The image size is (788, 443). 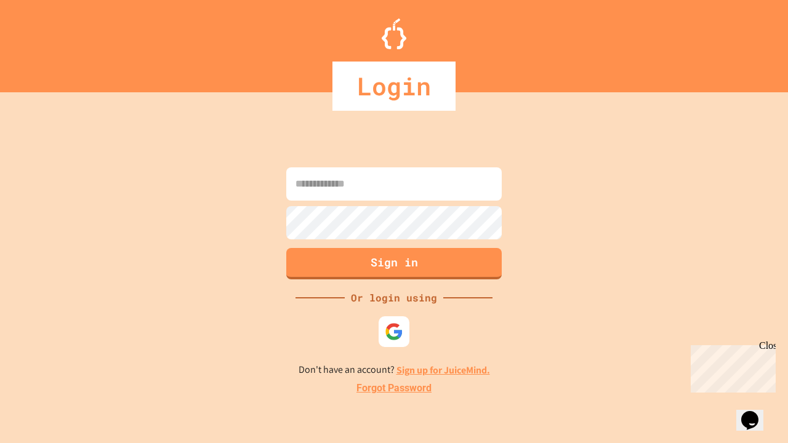 I want to click on img: Logo.svg, so click(x=394, y=34).